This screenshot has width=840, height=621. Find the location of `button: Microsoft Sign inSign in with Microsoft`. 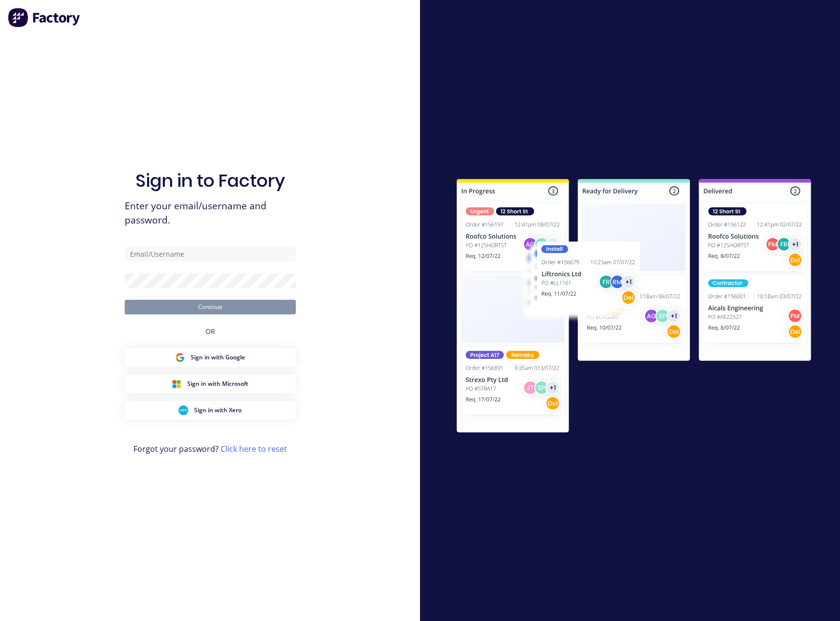

button: Microsoft Sign inSign in with Microsoft is located at coordinates (210, 384).